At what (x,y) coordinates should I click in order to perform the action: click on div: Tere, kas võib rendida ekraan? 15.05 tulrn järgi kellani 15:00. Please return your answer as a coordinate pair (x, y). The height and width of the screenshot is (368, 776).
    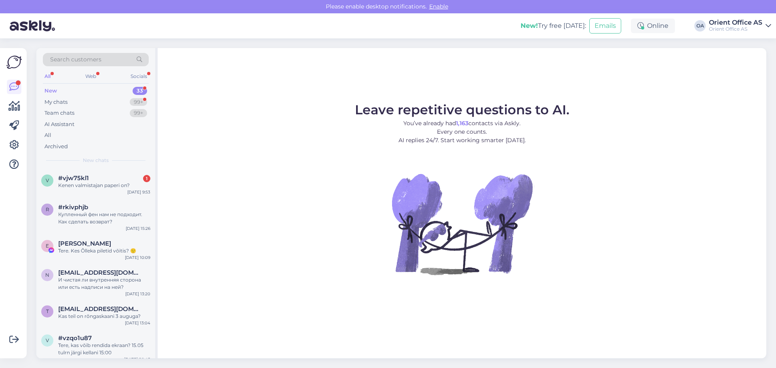
    Looking at the image, I should click on (104, 349).